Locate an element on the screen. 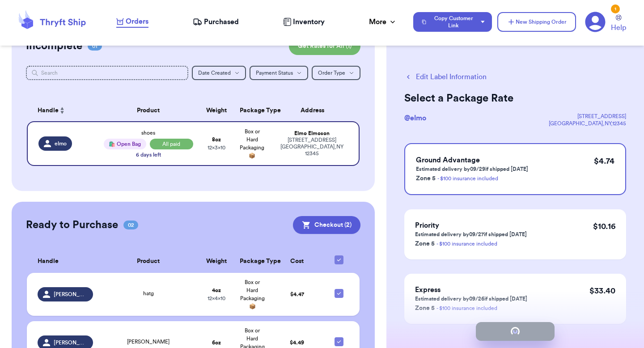  h2: Ready to Purchase is located at coordinates (72, 225).